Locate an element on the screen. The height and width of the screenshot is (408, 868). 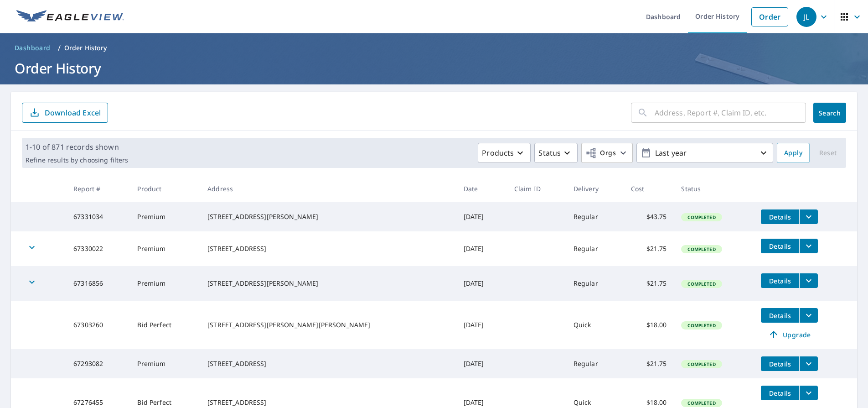
p: 1-10 of 871 records shown is located at coordinates (76, 147).